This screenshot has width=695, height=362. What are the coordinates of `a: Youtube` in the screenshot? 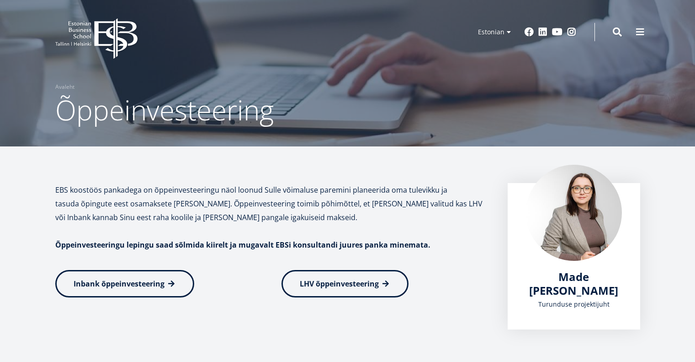 It's located at (557, 32).